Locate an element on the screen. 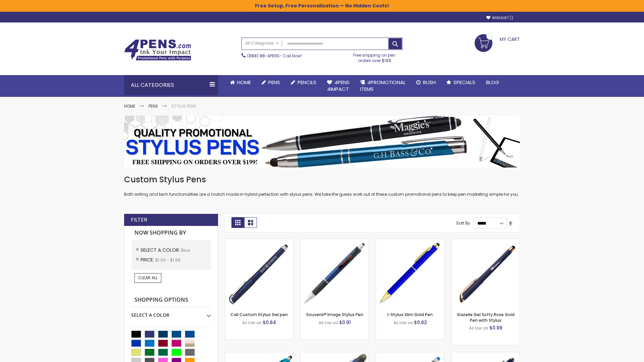 The height and width of the screenshot is (362, 644). span: Pencils is located at coordinates (307, 82).